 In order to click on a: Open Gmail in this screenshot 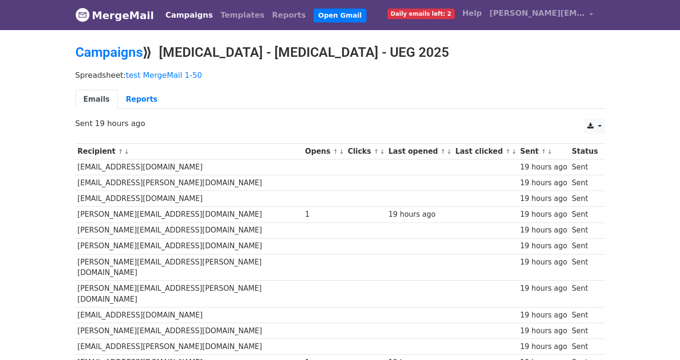, I will do `click(340, 15)`.